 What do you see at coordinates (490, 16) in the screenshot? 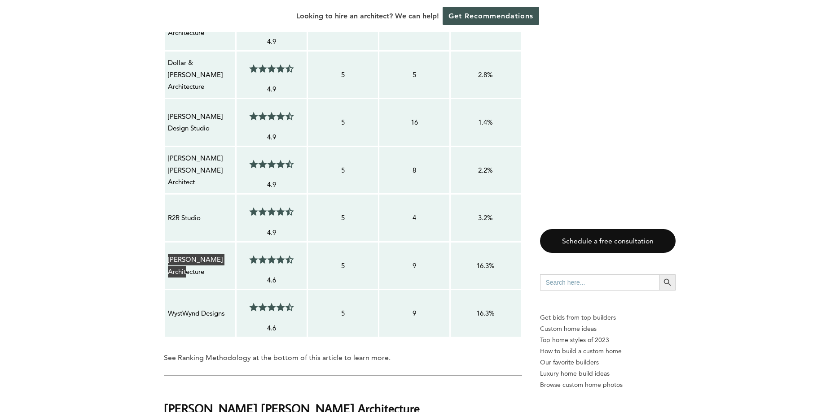
I see `a: Get Recommendations` at bounding box center [490, 16].